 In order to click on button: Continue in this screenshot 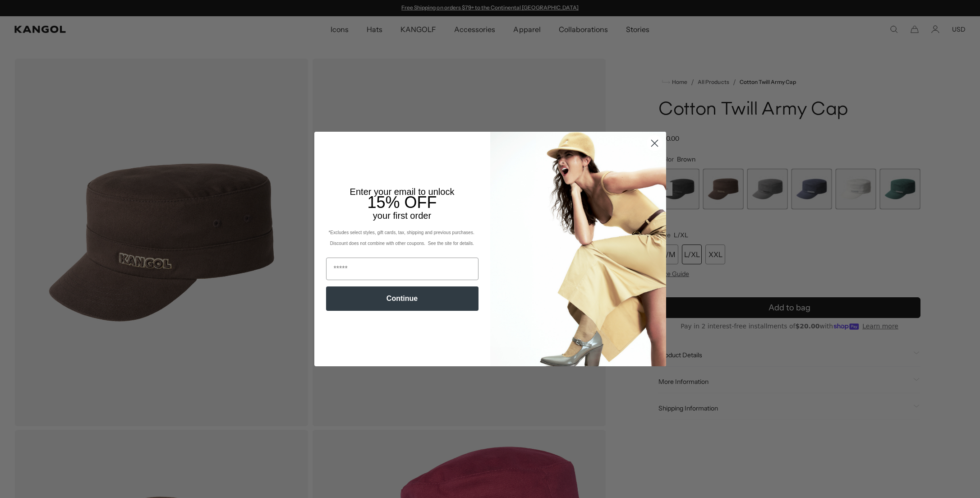, I will do `click(403, 299)`.